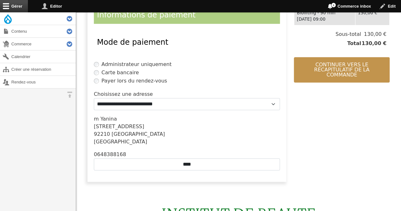 The width and height of the screenshot is (401, 211). What do you see at coordinates (324, 13) in the screenshot?
I see `div: Biolifting - 90 min` at bounding box center [324, 13].